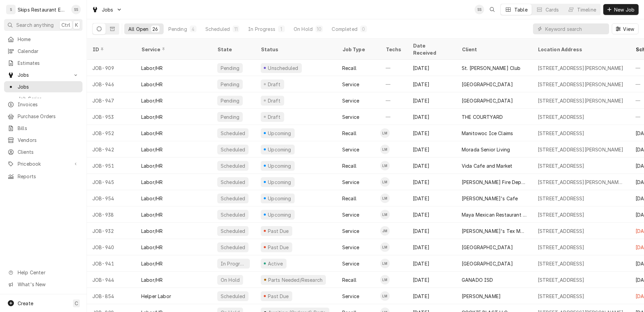  Describe the element at coordinates (575, 29) in the screenshot. I see `input: Keyword search` at that location.